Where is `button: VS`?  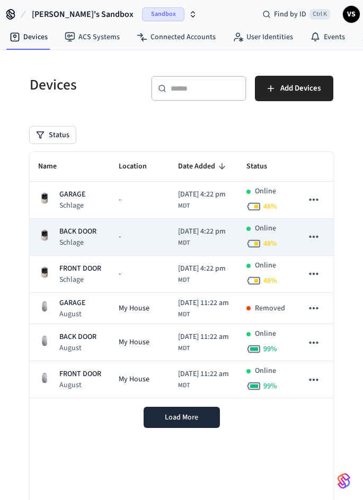
button: VS is located at coordinates (351, 14).